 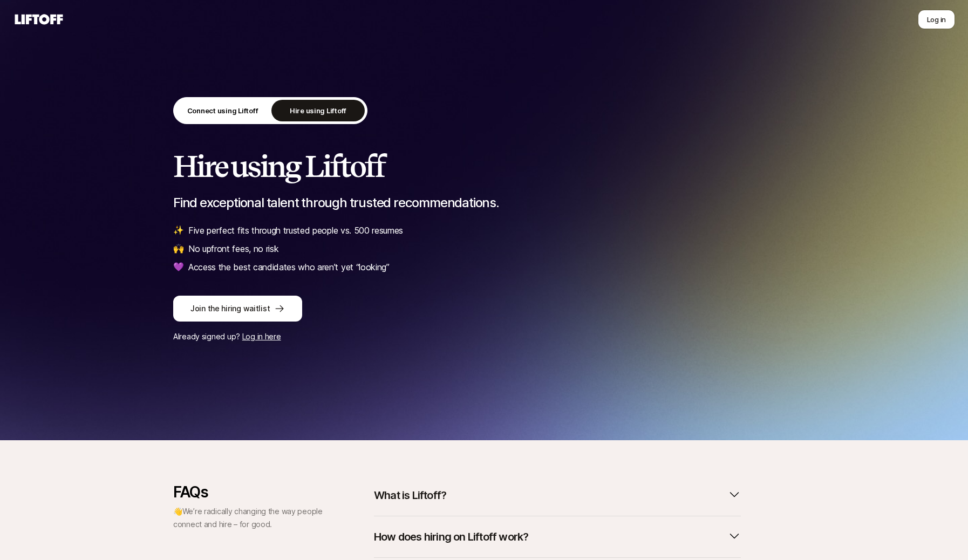 I want to click on p: No upfront fees, no risk, so click(x=233, y=249).